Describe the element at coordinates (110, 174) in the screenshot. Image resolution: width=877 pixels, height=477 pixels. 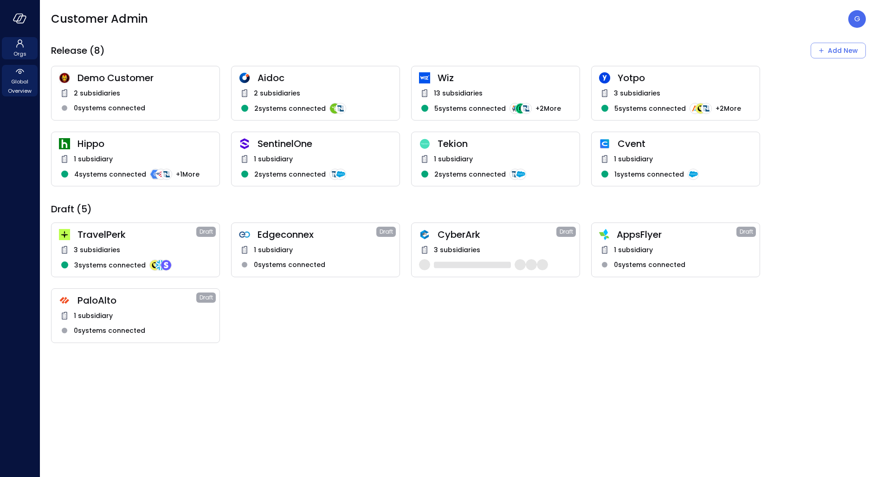
I see `span: 4 systems connected` at that location.